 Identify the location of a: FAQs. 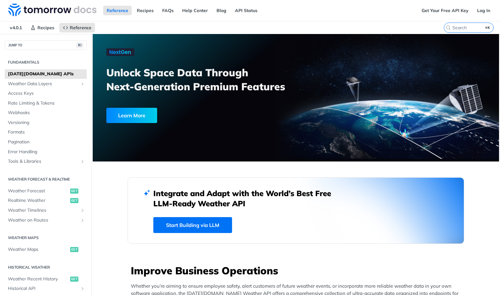
(168, 10).